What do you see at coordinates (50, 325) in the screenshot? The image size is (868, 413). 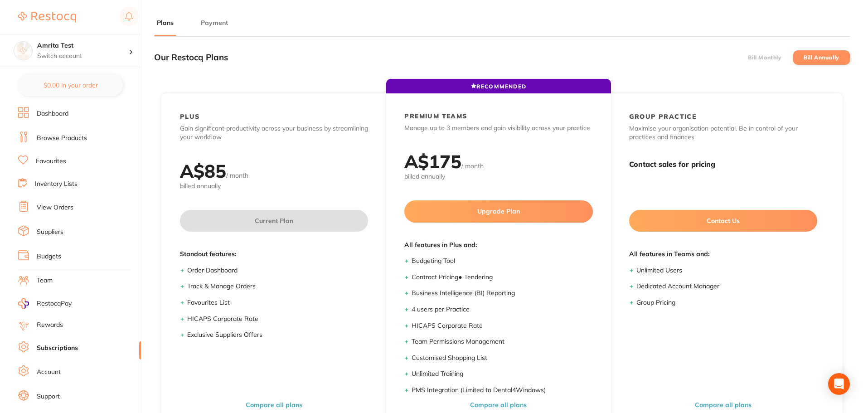 I see `a: Rewards` at bounding box center [50, 325].